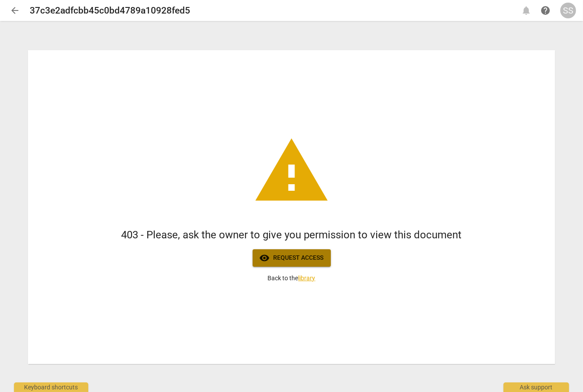 The image size is (583, 392). Describe the element at coordinates (51, 387) in the screenshot. I see `div: Keyboard shortcuts` at that location.